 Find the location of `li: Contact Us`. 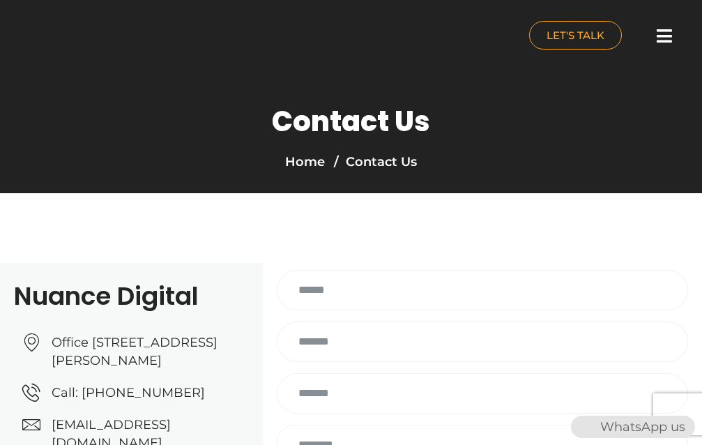

li: Contact Us is located at coordinates (373, 162).